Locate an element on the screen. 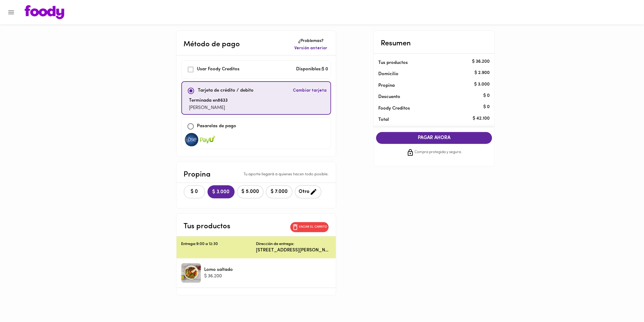 The height and width of the screenshot is (322, 644). img: logo.png is located at coordinates (45, 12).